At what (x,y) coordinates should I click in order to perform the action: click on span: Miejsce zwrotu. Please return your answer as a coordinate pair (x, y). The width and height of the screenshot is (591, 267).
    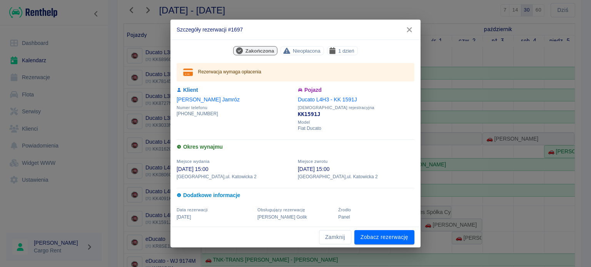
    Looking at the image, I should click on (312, 162).